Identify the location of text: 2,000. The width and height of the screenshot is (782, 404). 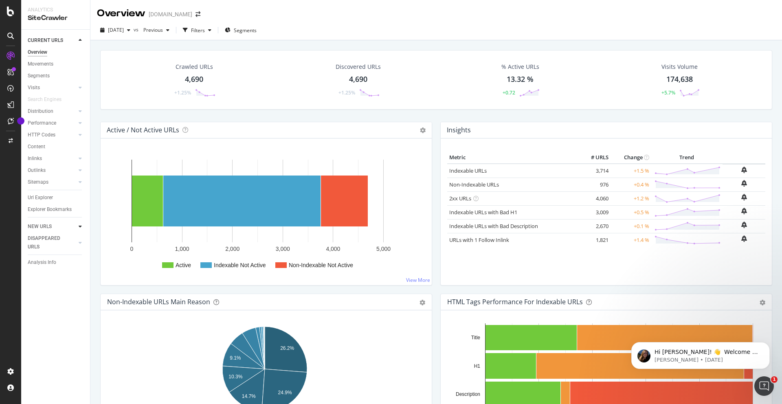
(232, 249).